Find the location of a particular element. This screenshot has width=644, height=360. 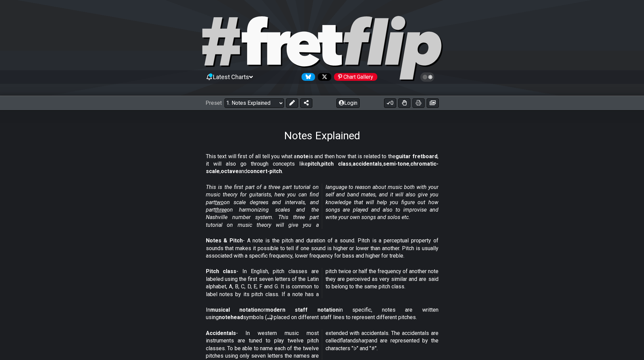

strong: pitch class is located at coordinates (336, 163).